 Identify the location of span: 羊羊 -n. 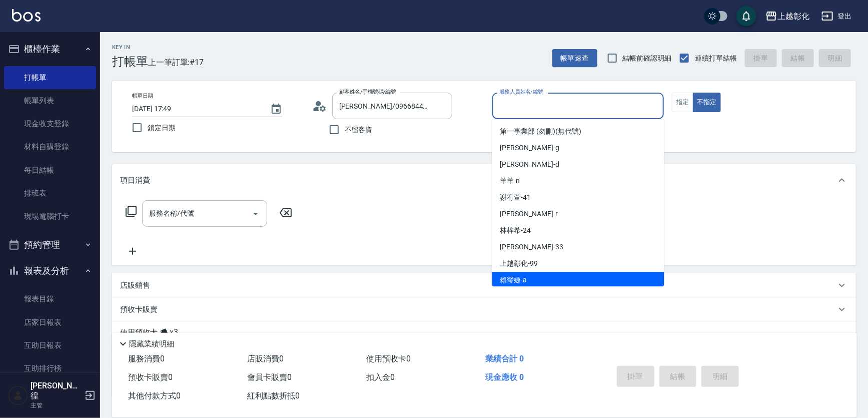
(511, 181).